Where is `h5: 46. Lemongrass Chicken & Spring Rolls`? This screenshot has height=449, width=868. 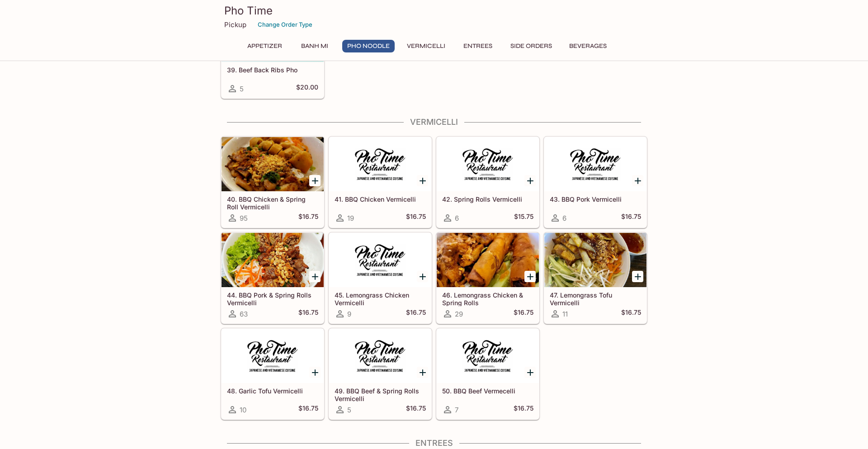 h5: 46. Lemongrass Chicken & Spring Rolls is located at coordinates (488, 299).